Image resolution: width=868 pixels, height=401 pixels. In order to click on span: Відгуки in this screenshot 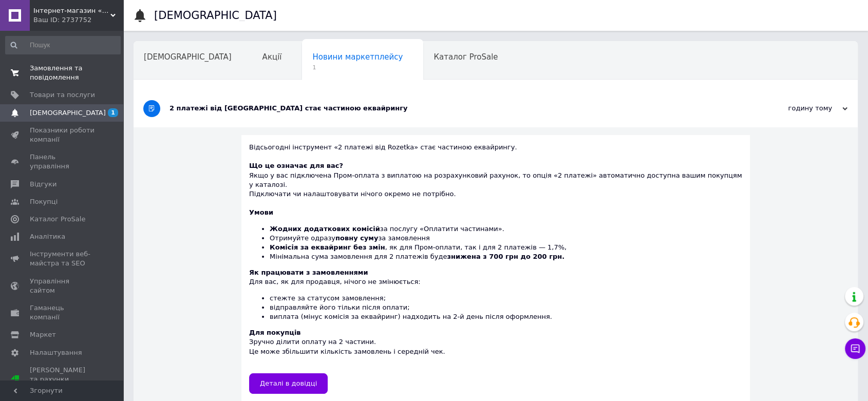, I will do `click(43, 184)`.